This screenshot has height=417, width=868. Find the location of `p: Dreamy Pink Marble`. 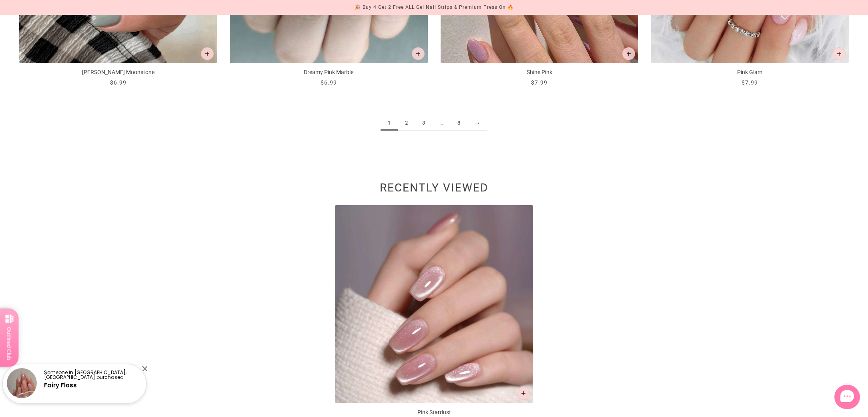

p: Dreamy Pink Marble is located at coordinates (329, 72).